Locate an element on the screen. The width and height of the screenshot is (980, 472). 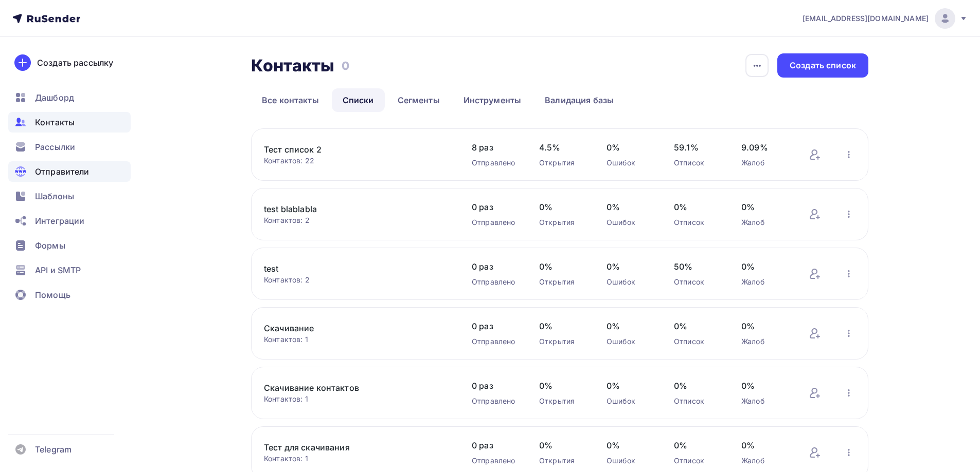
div: Контактов: 22 is located at coordinates (357, 161).